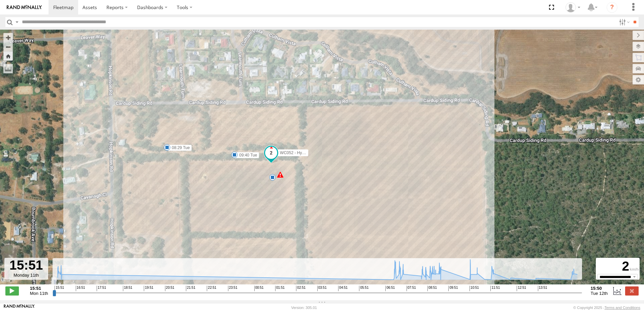 Image resolution: width=644 pixels, height=311 pixels. What do you see at coordinates (599, 288) in the screenshot?
I see `strong: 15:50` at bounding box center [599, 288].